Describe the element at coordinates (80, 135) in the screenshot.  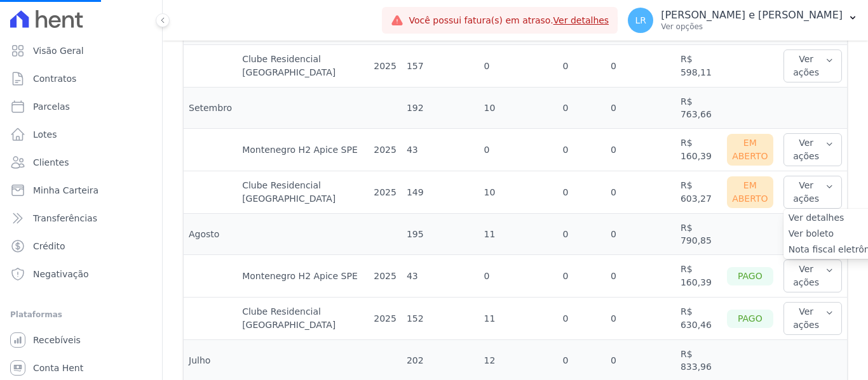
I see `a: Lotes` at that location.